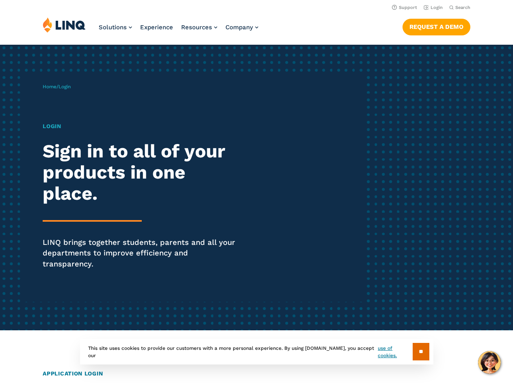  Describe the element at coordinates (113, 27) in the screenshot. I see `span: Solutions` at that location.